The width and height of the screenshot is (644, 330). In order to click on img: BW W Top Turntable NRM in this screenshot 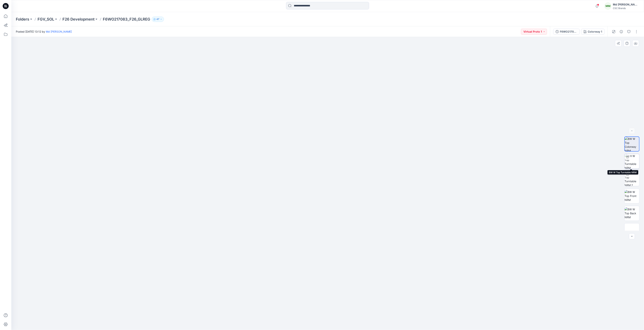, I will do `click(632, 161)`.